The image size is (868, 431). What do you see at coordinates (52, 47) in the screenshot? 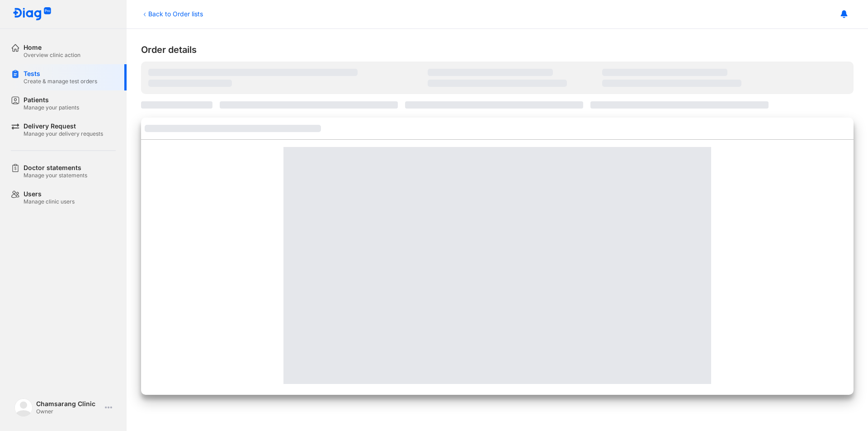
I see `div: Home` at bounding box center [52, 47].